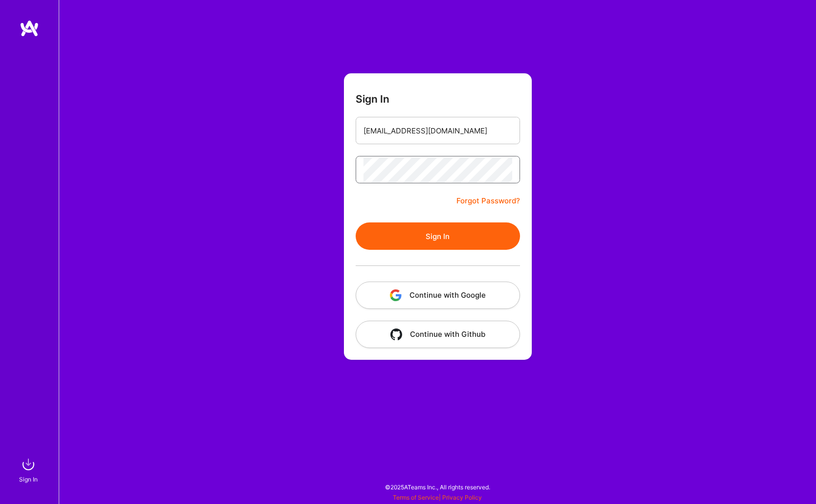  I want to click on input: Email..., so click(438, 130).